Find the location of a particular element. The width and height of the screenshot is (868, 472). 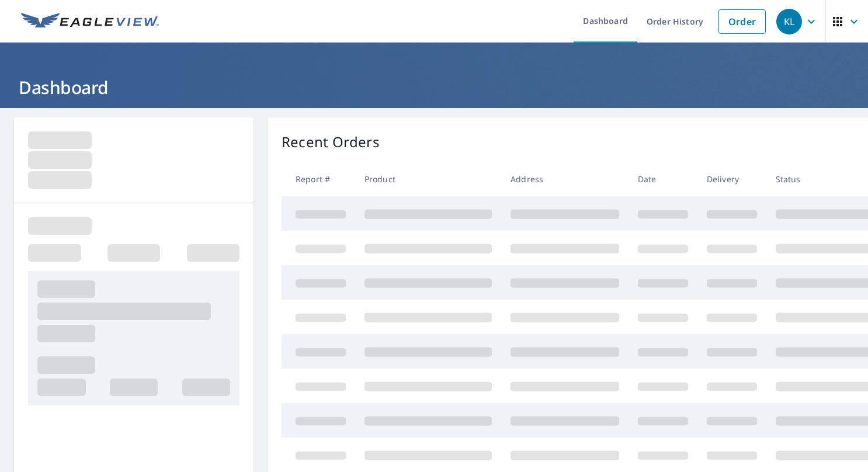

img: EV Logo is located at coordinates (90, 22).